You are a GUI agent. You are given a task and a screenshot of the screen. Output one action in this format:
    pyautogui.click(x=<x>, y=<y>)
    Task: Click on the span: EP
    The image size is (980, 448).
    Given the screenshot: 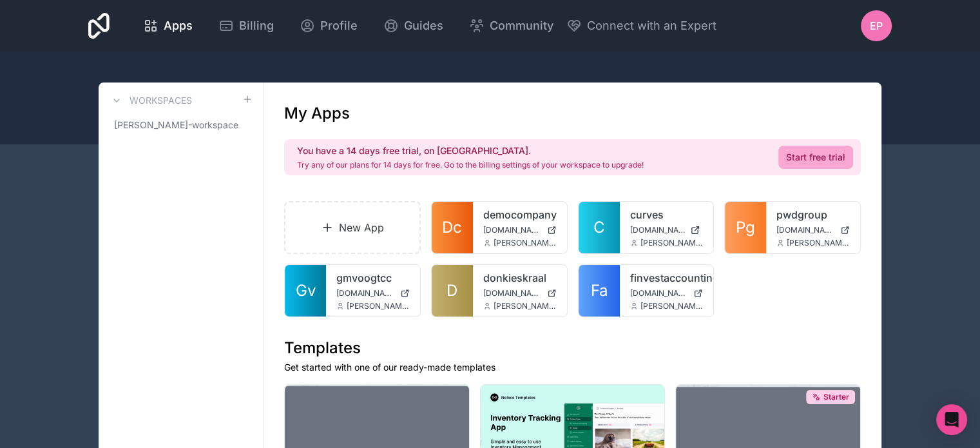 What is the action you would take?
    pyautogui.click(x=876, y=25)
    